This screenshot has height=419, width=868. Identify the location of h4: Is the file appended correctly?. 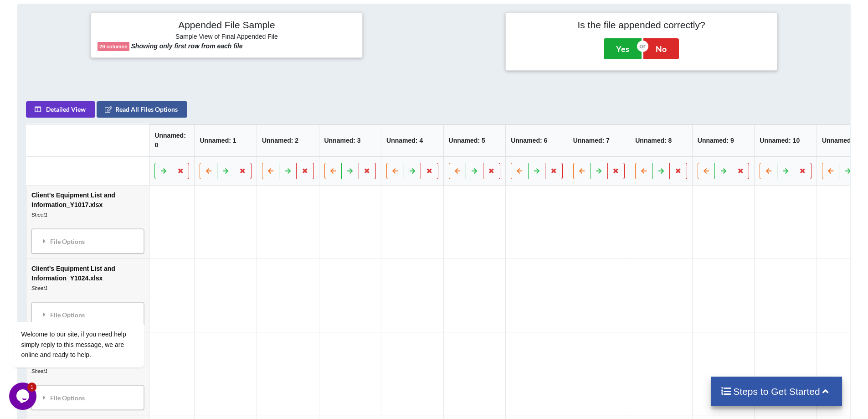
(641, 25).